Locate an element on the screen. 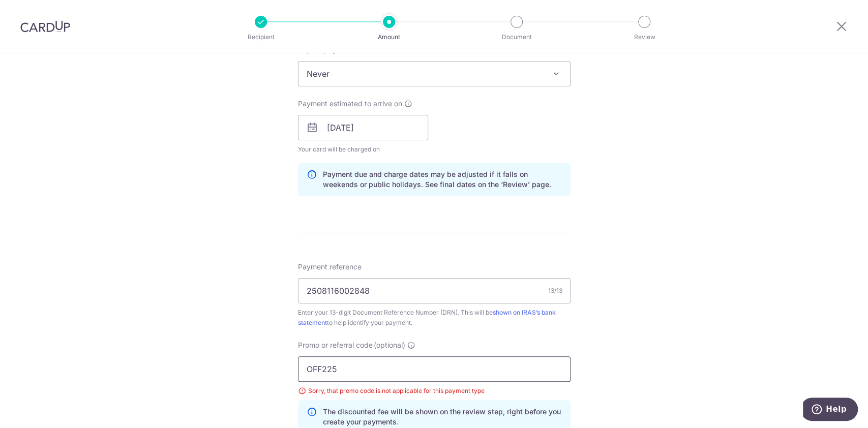 Image resolution: width=868 pixels, height=428 pixels. div: Sorry, that promo code is not applicable for this payment type is located at coordinates (435, 391).